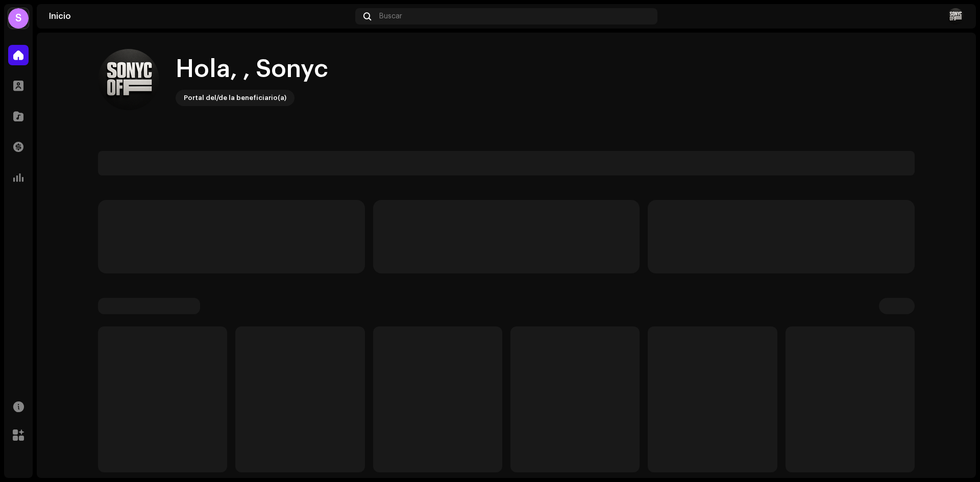 The width and height of the screenshot is (980, 482). I want to click on div: Portal del/de la beneficiario(a), so click(235, 98).